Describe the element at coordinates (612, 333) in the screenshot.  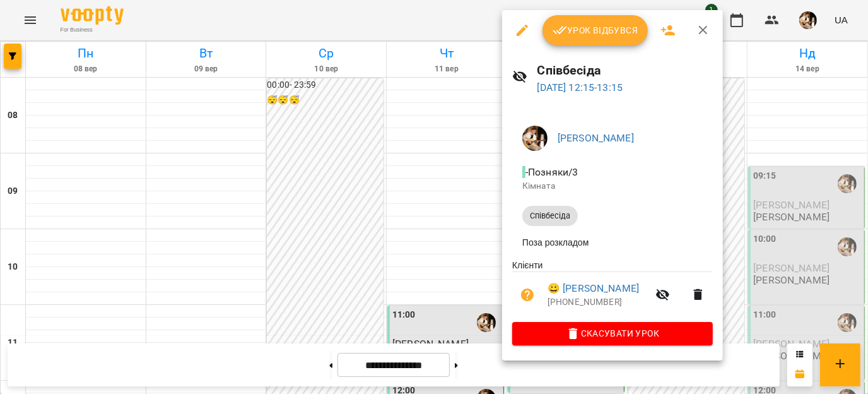
I see `button: Скасувати Урок` at that location.